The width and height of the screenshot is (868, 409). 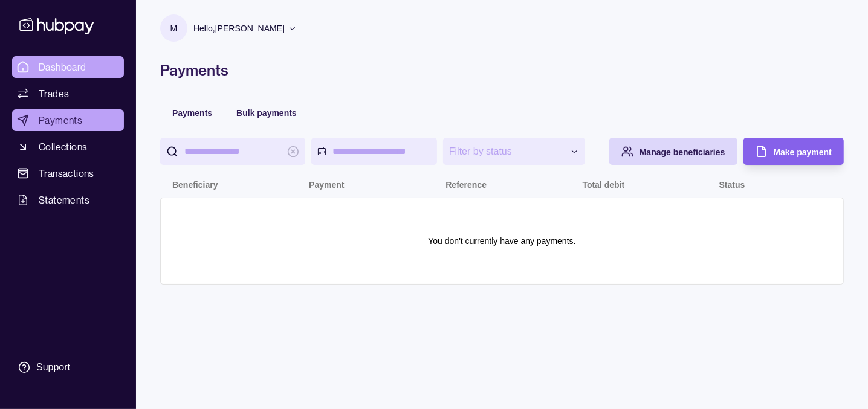 I want to click on span: Manage beneficiaries, so click(x=682, y=153).